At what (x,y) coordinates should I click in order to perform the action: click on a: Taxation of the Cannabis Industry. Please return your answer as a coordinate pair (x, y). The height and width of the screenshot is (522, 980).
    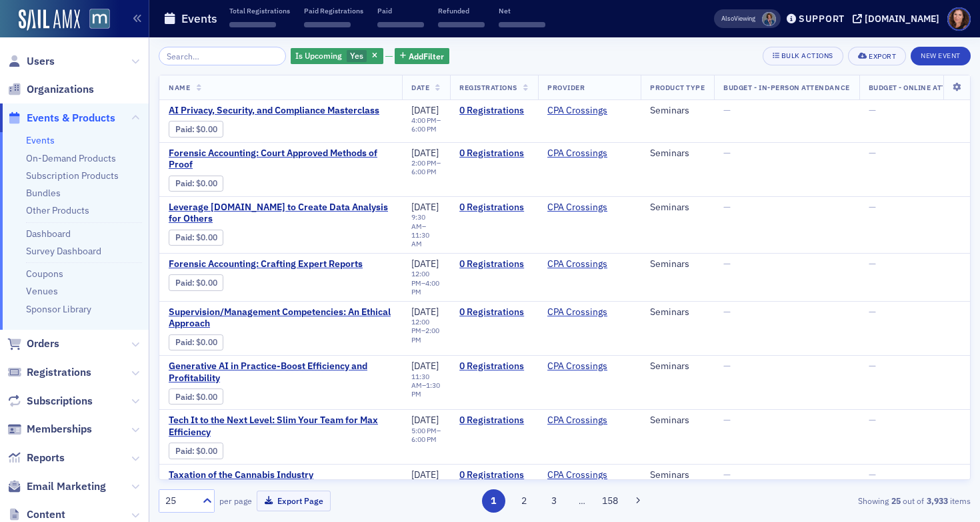
    Looking at the image, I should click on (281, 475).